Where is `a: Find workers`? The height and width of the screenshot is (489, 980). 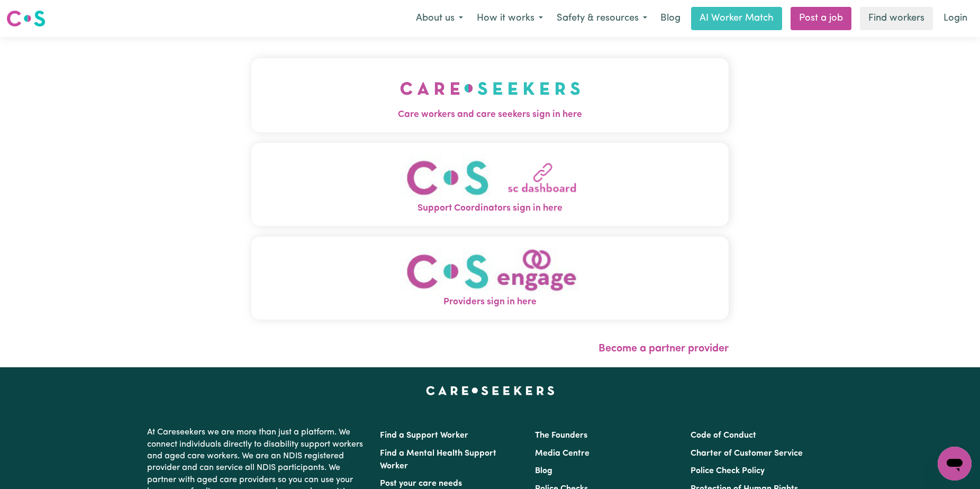 a: Find workers is located at coordinates (896, 19).